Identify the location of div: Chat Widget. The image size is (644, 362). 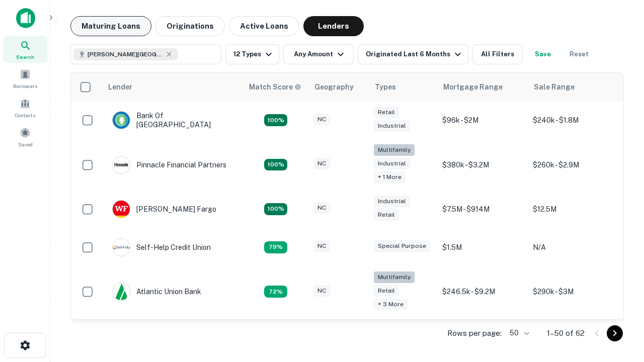
(619, 273).